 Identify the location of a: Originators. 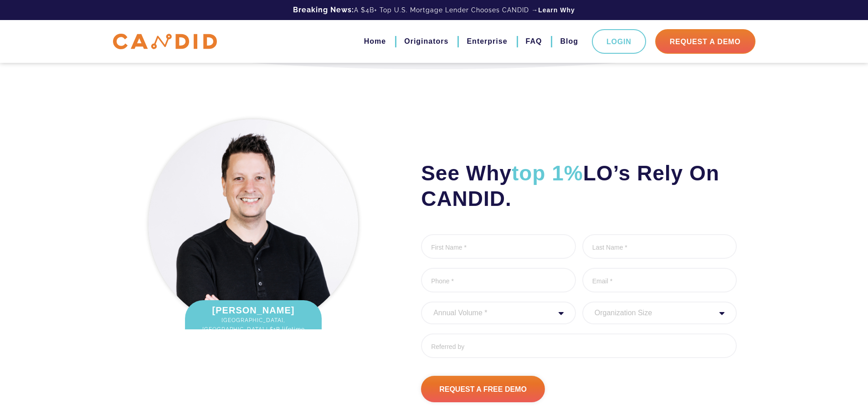
(426, 42).